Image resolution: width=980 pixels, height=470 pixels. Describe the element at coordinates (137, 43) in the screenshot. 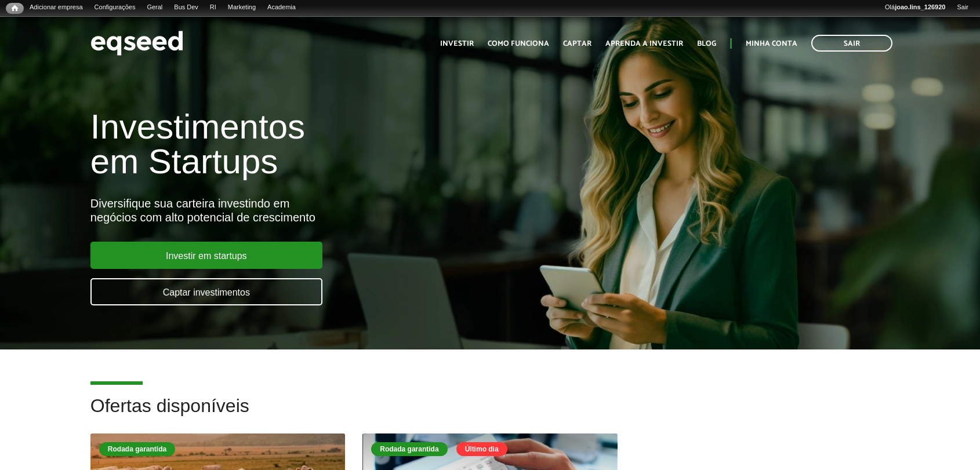

I see `img: EqSeed` at that location.